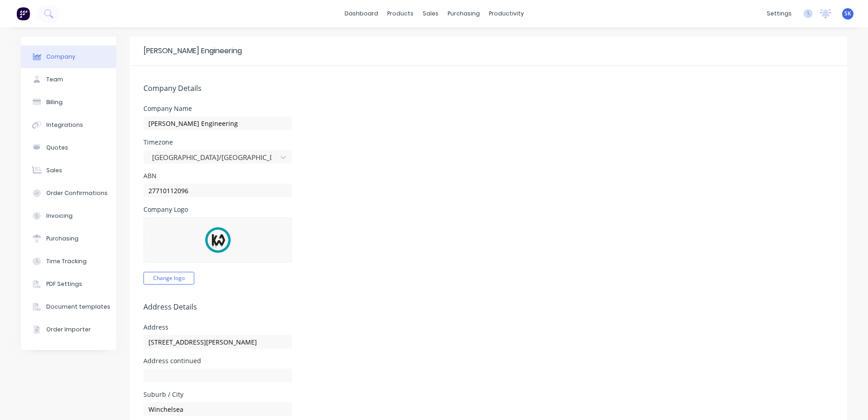  I want to click on button: Company, so click(68, 57).